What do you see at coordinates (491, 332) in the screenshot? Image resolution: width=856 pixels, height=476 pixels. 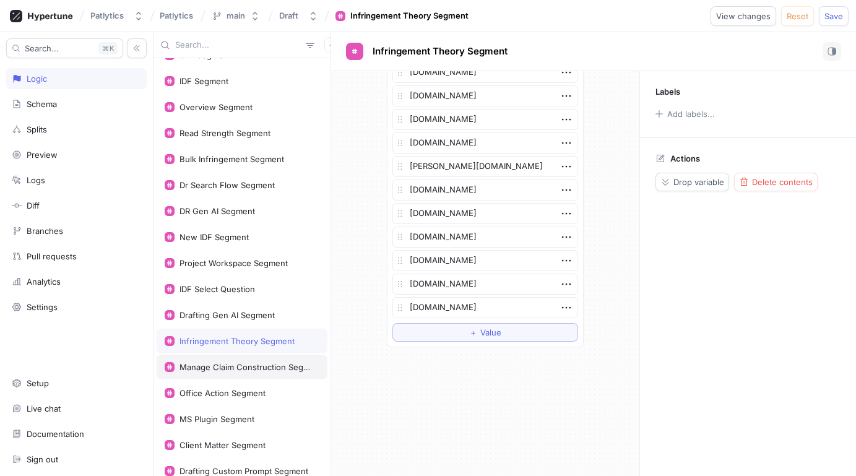 I see `span: Value` at bounding box center [491, 332].